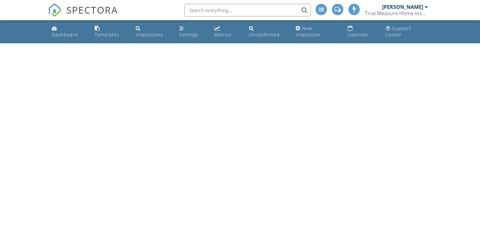 This screenshot has height=250, width=480. I want to click on div: Calendar, so click(359, 34).